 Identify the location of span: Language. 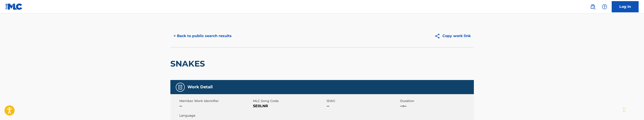
(215, 116).